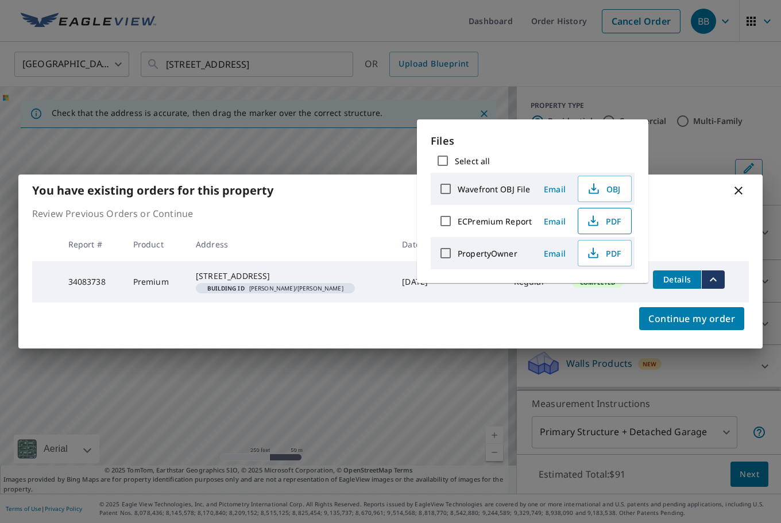 The height and width of the screenshot is (523, 781). Describe the element at coordinates (677, 279) in the screenshot. I see `span: Details` at that location.